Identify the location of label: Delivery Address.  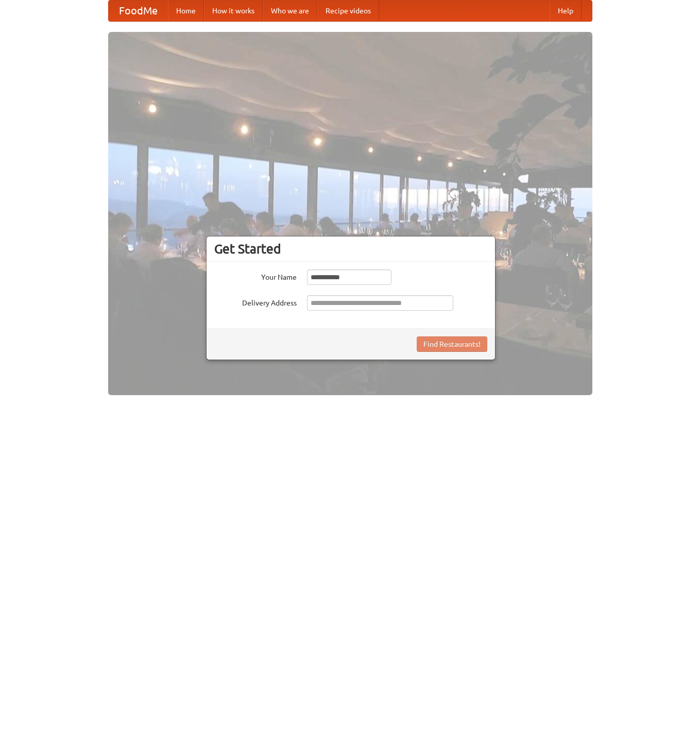
(256, 301).